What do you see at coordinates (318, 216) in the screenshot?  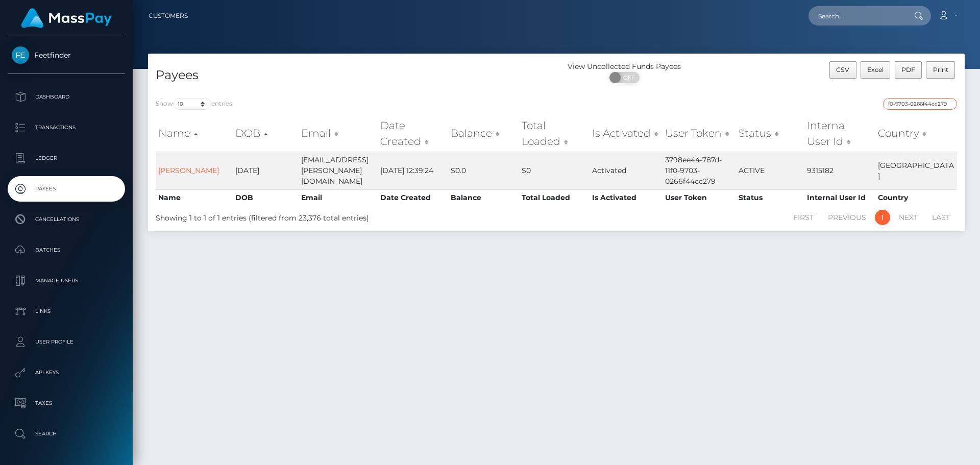 I see `div: Showing 1 to 1 of 1 entries (filtered from 23,376 total entries)` at bounding box center [318, 216].